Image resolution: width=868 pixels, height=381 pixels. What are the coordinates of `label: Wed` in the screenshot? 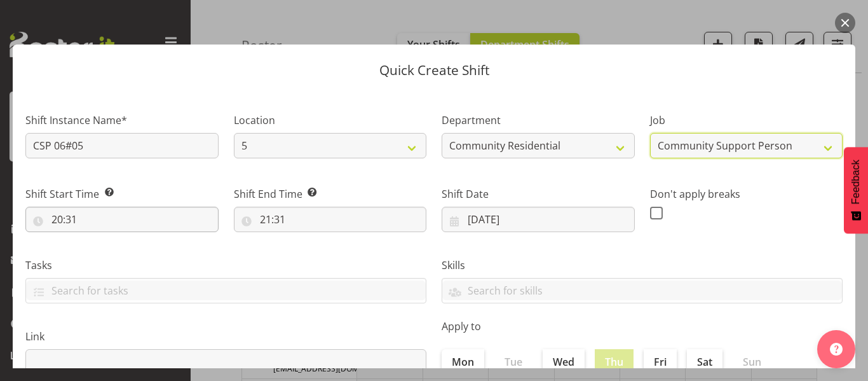 It's located at (564, 362).